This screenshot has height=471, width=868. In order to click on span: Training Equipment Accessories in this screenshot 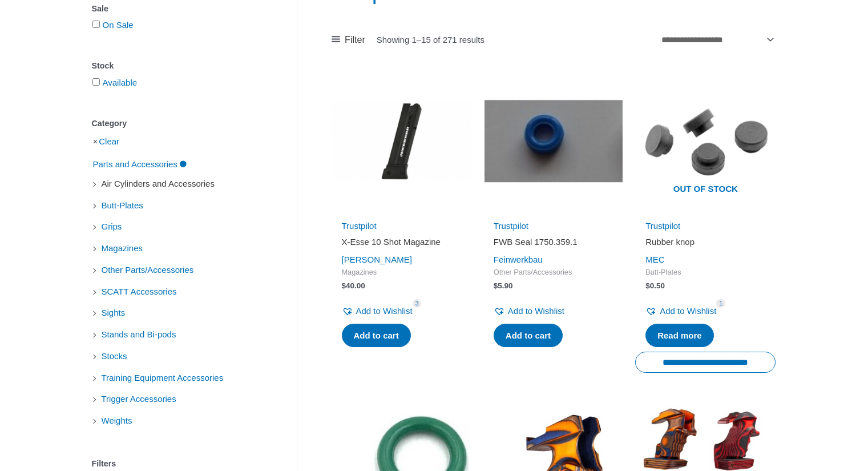, I will do `click(163, 378)`.